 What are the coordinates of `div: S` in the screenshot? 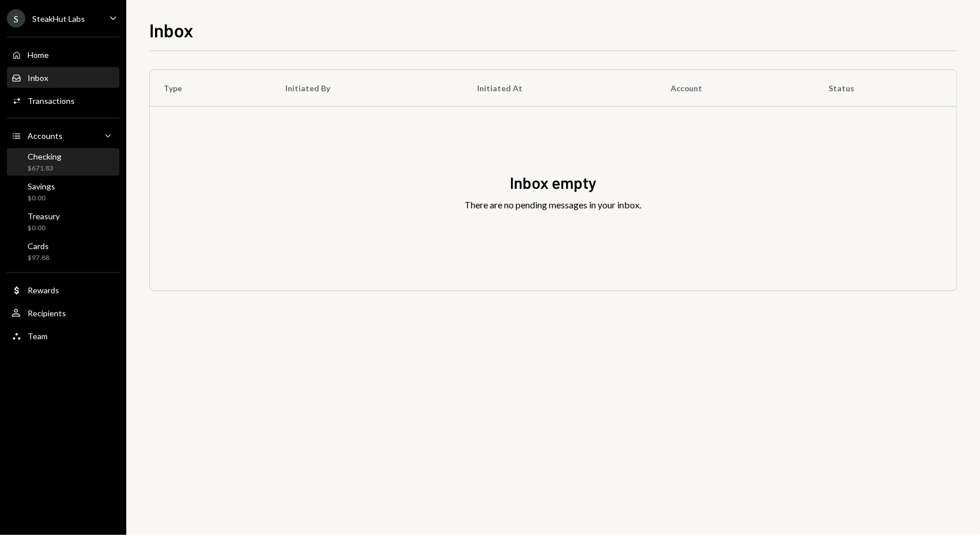 It's located at (16, 19).